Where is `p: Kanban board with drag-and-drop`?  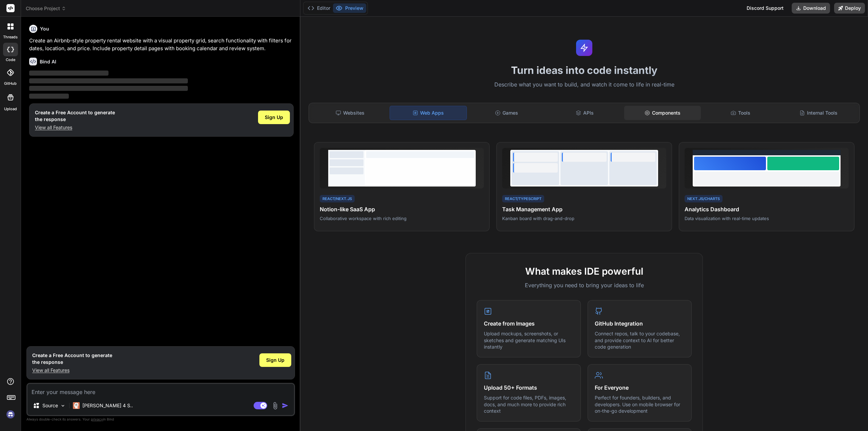
p: Kanban board with drag-and-drop is located at coordinates (584, 218).